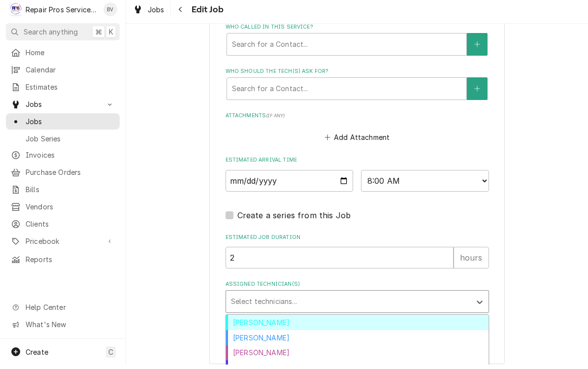  I want to click on a: Job Series, so click(63, 143).